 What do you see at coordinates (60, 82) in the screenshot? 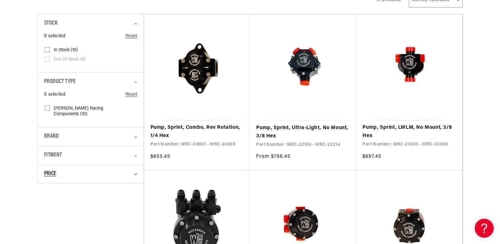
I see `span: Product type` at bounding box center [60, 82].